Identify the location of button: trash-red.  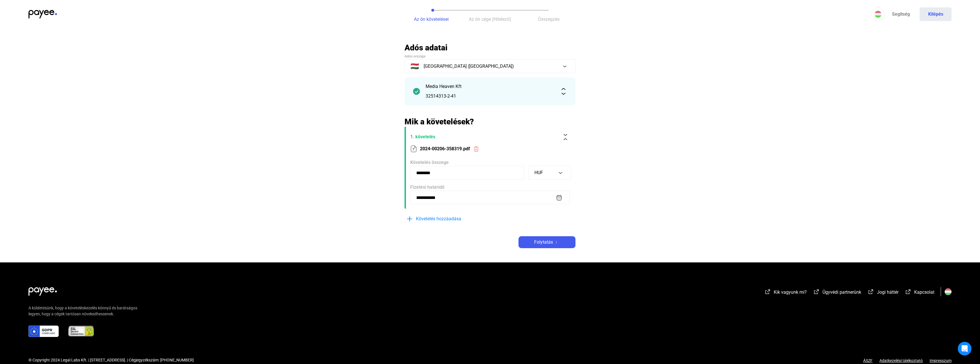
(476, 149).